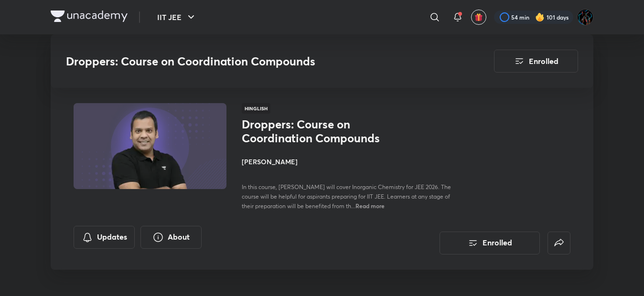  Describe the element at coordinates (586, 17) in the screenshot. I see `img: Umang Raj` at that location.